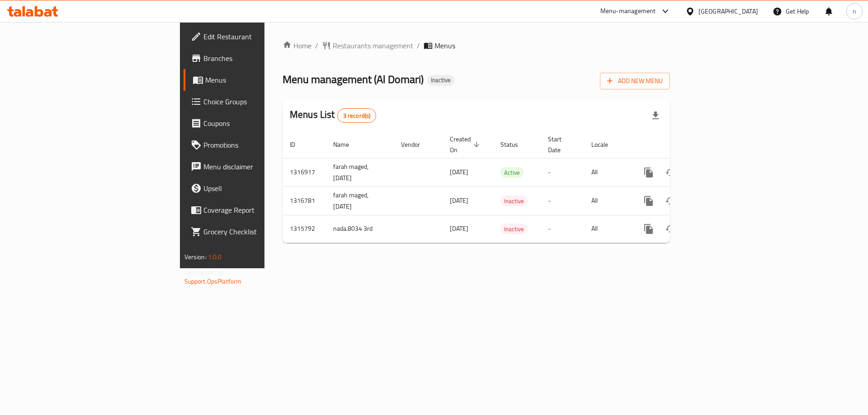 The height and width of the screenshot is (415, 868). Describe the element at coordinates (298, 144) in the screenshot. I see `span: ID` at that location.